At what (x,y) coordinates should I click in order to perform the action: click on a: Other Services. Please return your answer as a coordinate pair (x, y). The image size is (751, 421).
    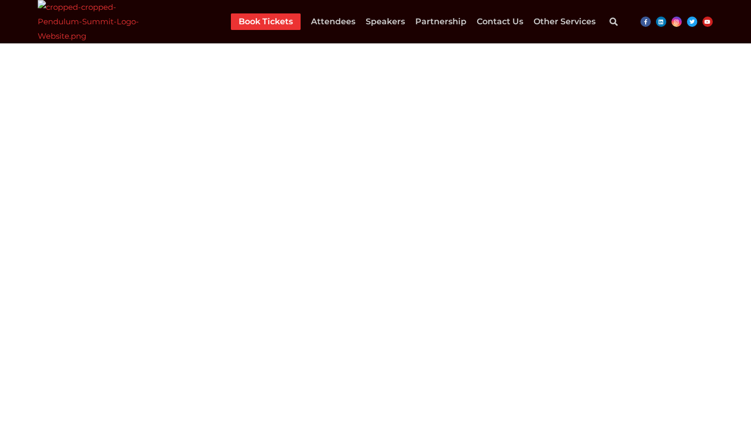
    Looking at the image, I should click on (565, 22).